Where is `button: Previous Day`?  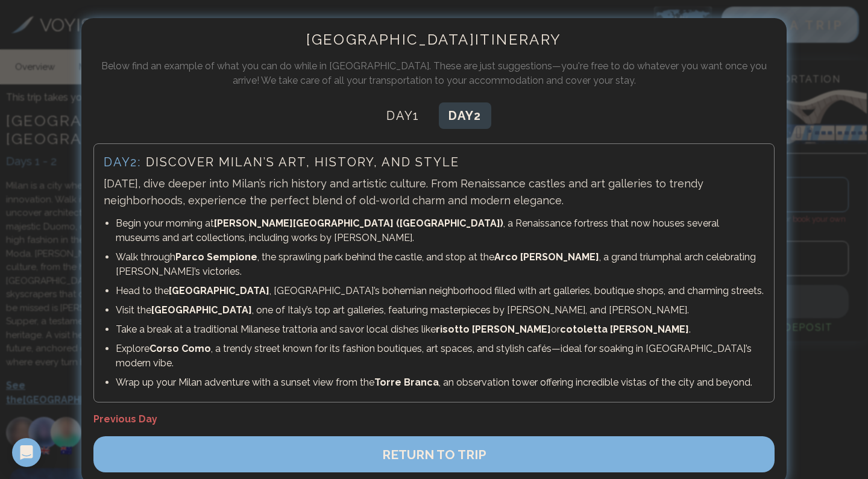
button: Previous Day is located at coordinates (126, 419).